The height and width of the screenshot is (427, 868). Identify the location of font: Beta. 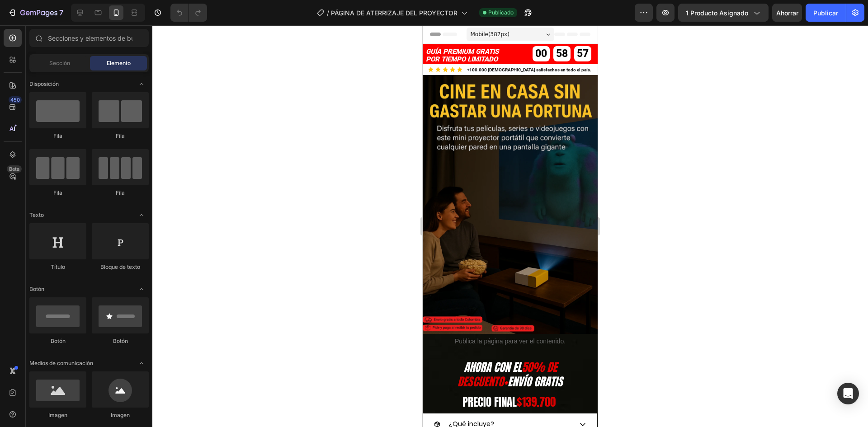
(14, 169).